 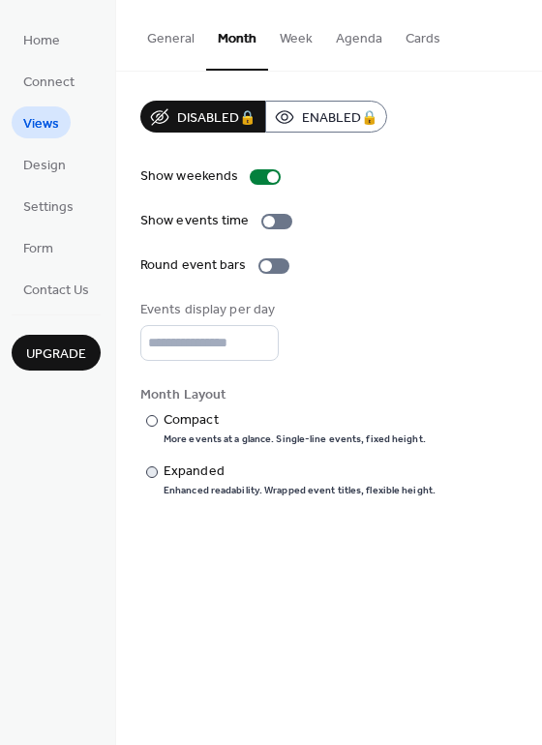 What do you see at coordinates (42, 39) in the screenshot?
I see `a: Home` at bounding box center [42, 39].